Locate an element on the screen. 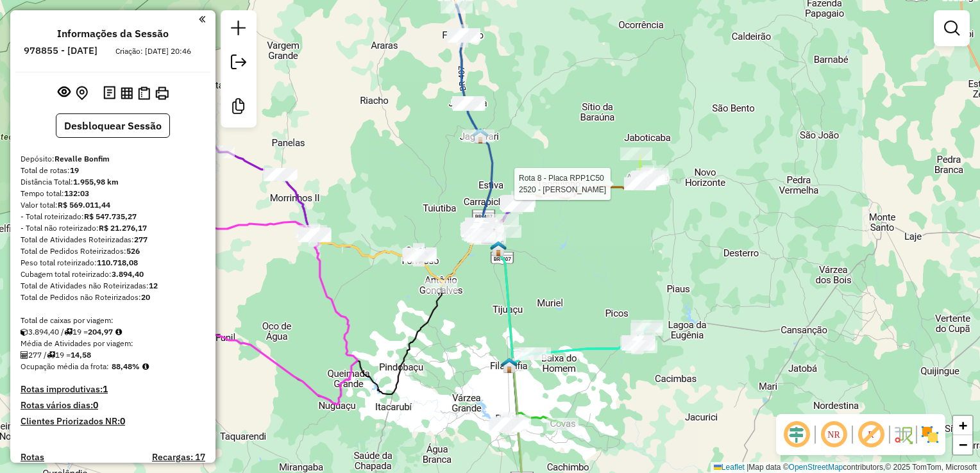 The height and width of the screenshot is (473, 980). strong: 12 is located at coordinates (153, 285).